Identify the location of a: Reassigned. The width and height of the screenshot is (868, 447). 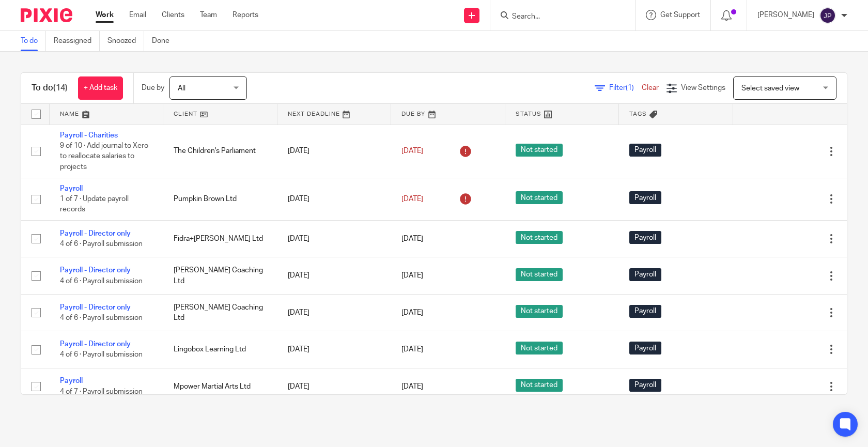
(77, 41).